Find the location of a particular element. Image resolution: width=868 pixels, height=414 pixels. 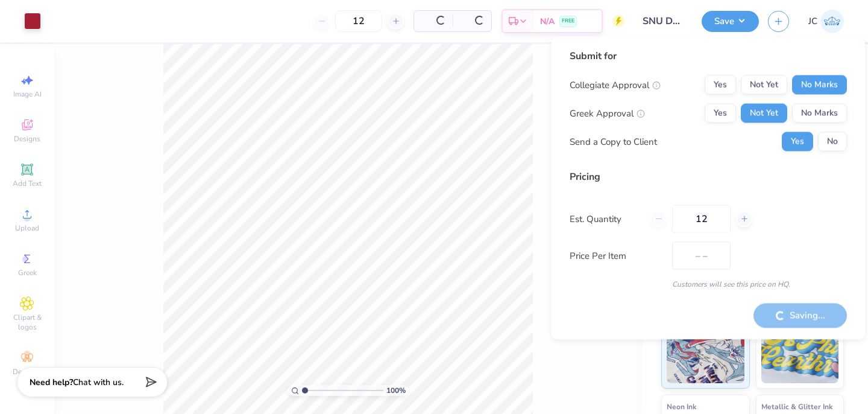

div: Pricing is located at coordinates (708, 176).